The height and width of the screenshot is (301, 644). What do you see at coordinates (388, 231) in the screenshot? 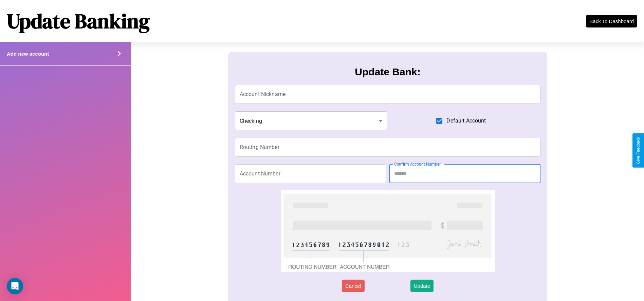
I see `img: check` at bounding box center [388, 231].